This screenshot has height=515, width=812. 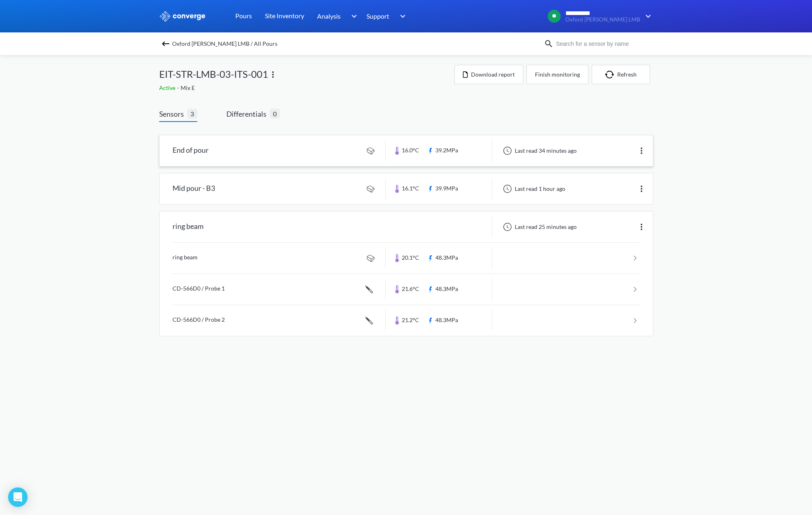 What do you see at coordinates (621, 74) in the screenshot?
I see `button: Refresh` at bounding box center [621, 74].